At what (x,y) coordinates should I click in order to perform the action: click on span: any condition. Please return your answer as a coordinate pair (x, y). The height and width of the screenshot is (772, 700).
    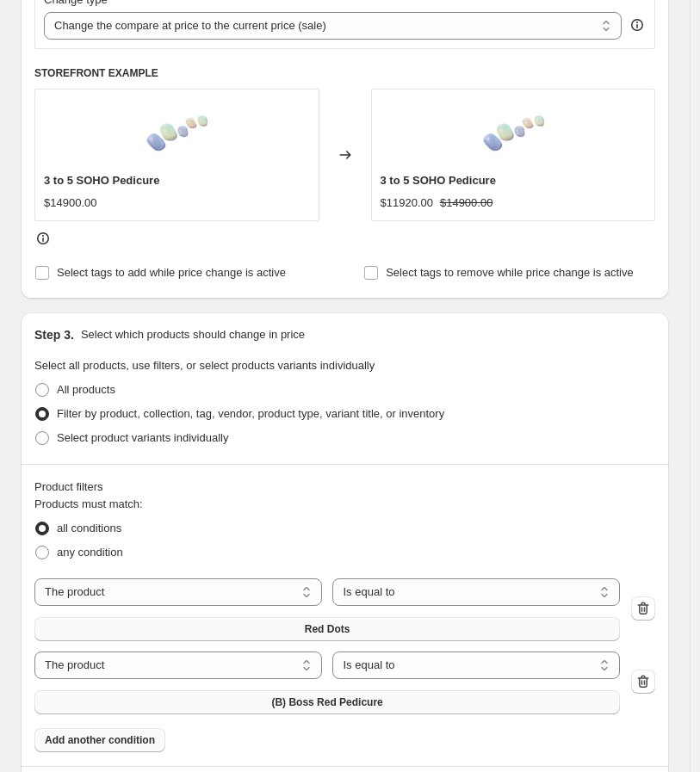
    Looking at the image, I should click on (90, 551).